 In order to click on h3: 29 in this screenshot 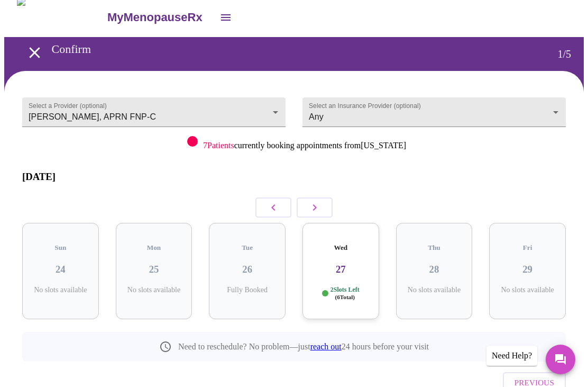, I will do `click(527, 269)`.